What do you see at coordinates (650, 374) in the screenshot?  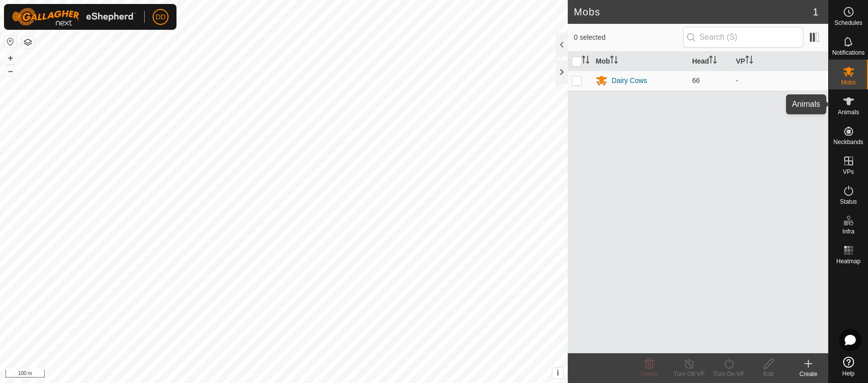 I see `span: Delete` at bounding box center [650, 374].